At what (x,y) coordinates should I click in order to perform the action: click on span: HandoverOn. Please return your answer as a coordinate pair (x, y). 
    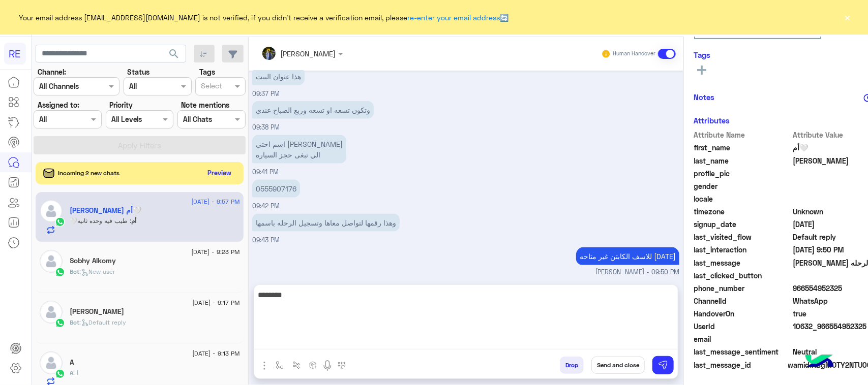
    Looking at the image, I should click on (742, 314).